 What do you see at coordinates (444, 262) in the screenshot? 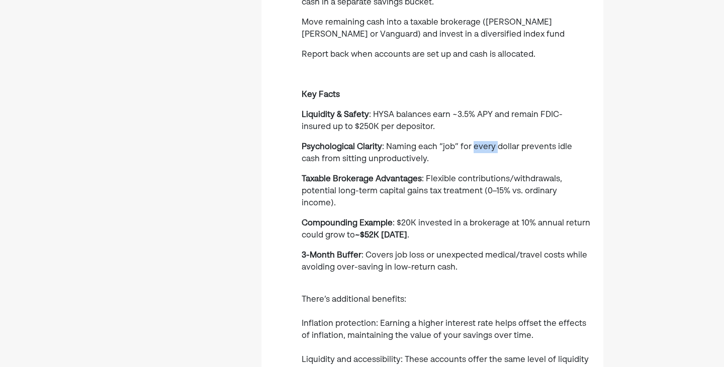
I see `span: : Covers job loss or unexpected medical/travel costs while avoiding over-saving in low-return cash.` at bounding box center [444, 262].